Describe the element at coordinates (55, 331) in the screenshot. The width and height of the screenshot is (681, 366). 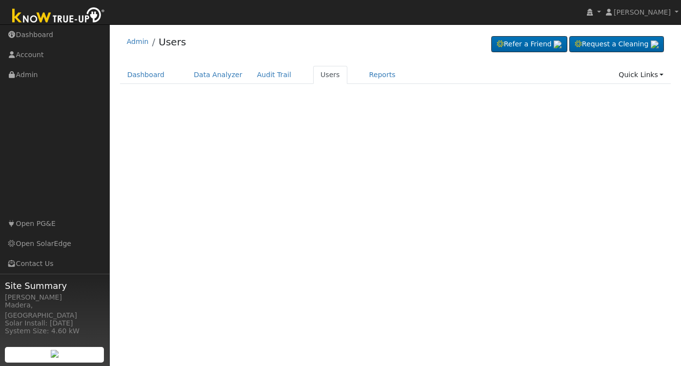
I see `div: System Size: 4.60 kW` at that location.